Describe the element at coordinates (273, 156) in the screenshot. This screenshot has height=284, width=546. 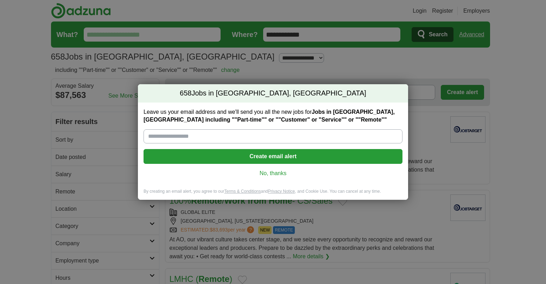
I see `button: Create email alert` at that location.